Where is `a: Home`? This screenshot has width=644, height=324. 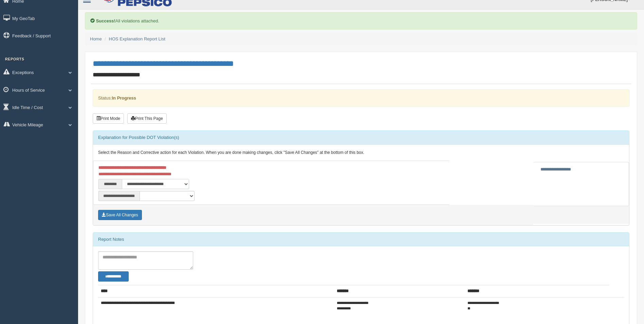 a: Home is located at coordinates (96, 39).